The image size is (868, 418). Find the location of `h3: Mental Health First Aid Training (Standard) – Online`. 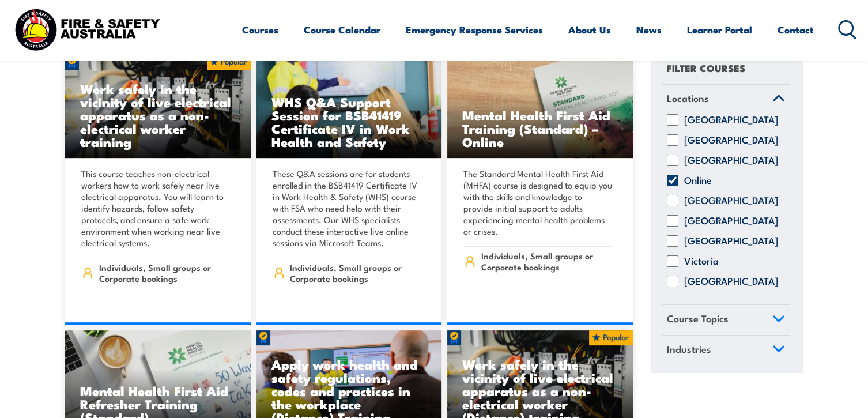

h3: Mental Health First Aid Training (Standard) – Online is located at coordinates (540, 128).